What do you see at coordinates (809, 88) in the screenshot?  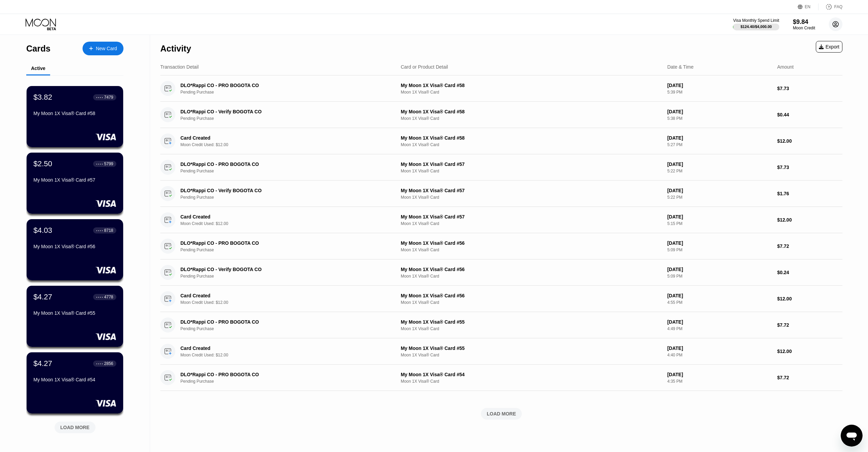 I see `div: $7.73` at bounding box center [809, 88].